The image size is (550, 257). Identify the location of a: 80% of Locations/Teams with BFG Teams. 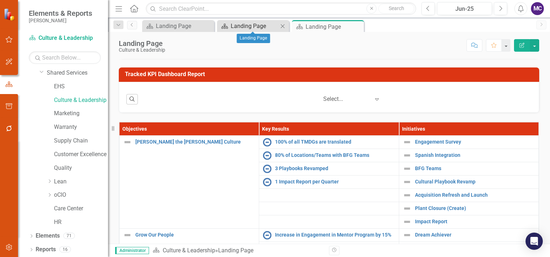
(334, 155).